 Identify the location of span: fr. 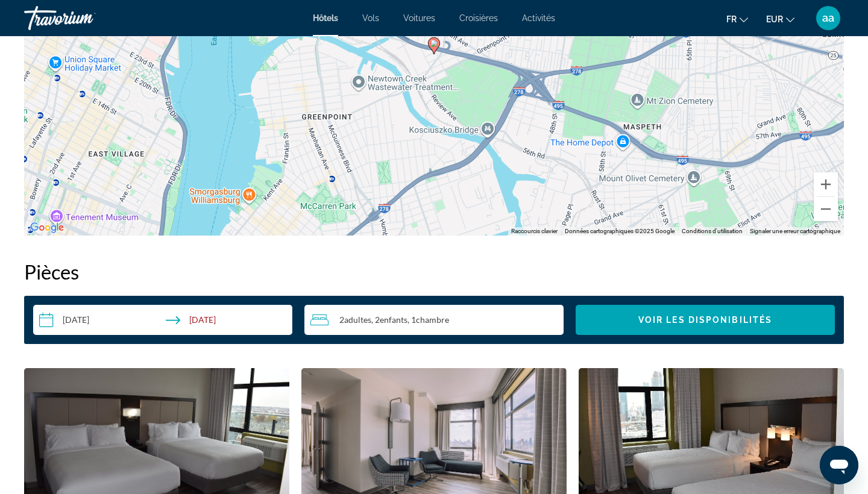
(731, 20).